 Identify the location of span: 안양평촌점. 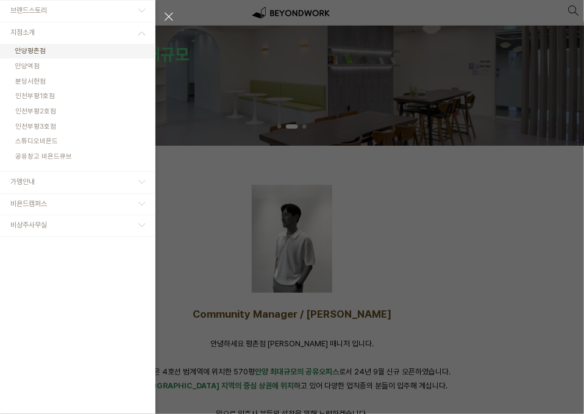
(31, 51).